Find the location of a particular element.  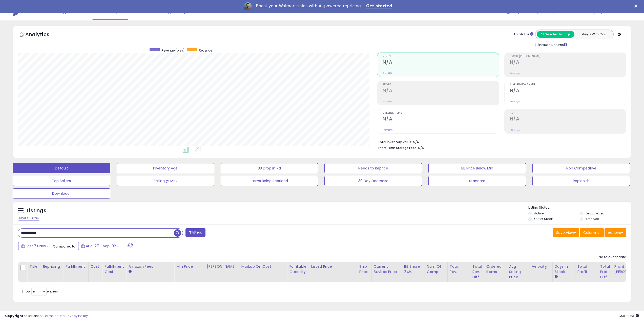

span: Ordered Items is located at coordinates (441, 113).